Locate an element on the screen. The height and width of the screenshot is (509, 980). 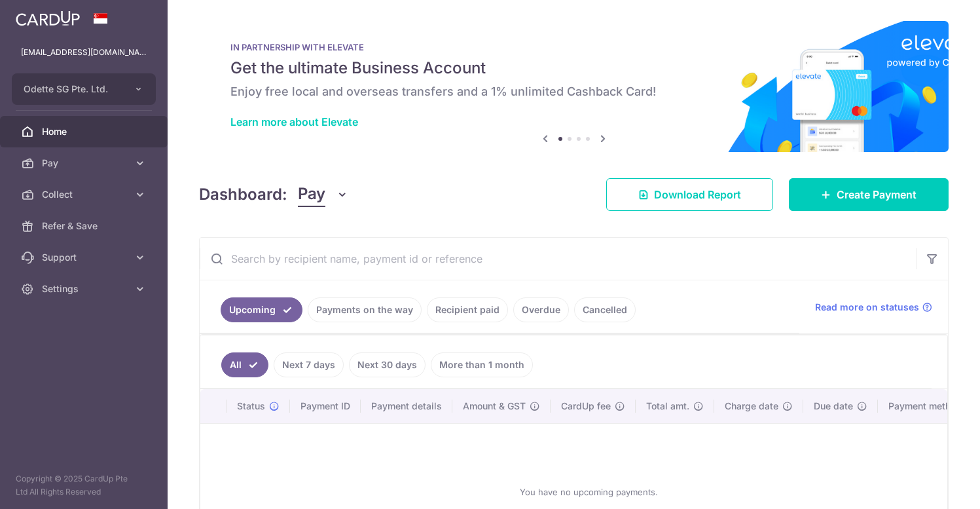
a: Learn more about Elevate is located at coordinates (294, 122).